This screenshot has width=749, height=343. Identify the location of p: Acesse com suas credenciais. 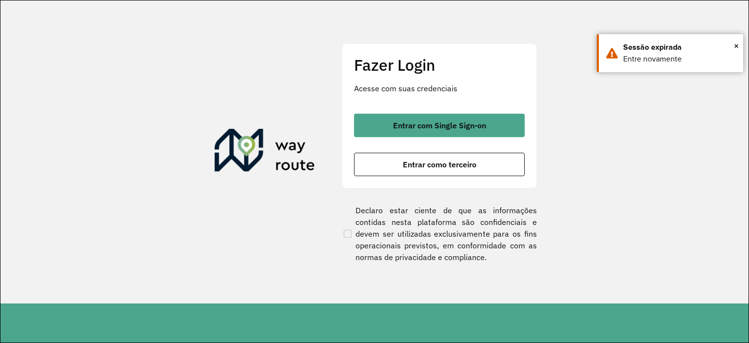
(439, 88).